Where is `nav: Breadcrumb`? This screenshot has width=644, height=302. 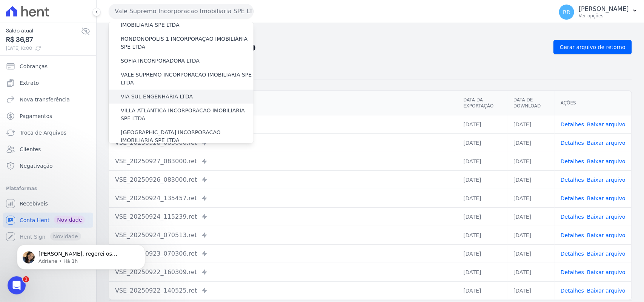 nav: Breadcrumb is located at coordinates (370, 33).